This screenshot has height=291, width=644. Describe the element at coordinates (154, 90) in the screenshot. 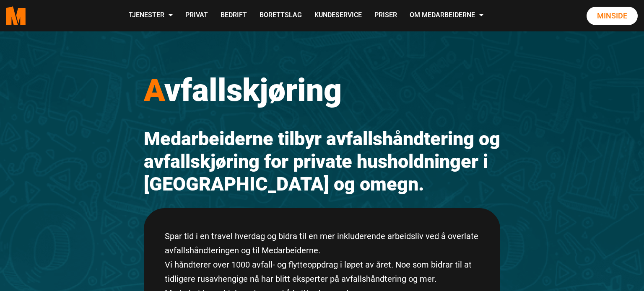

I see `span: A` at that location.